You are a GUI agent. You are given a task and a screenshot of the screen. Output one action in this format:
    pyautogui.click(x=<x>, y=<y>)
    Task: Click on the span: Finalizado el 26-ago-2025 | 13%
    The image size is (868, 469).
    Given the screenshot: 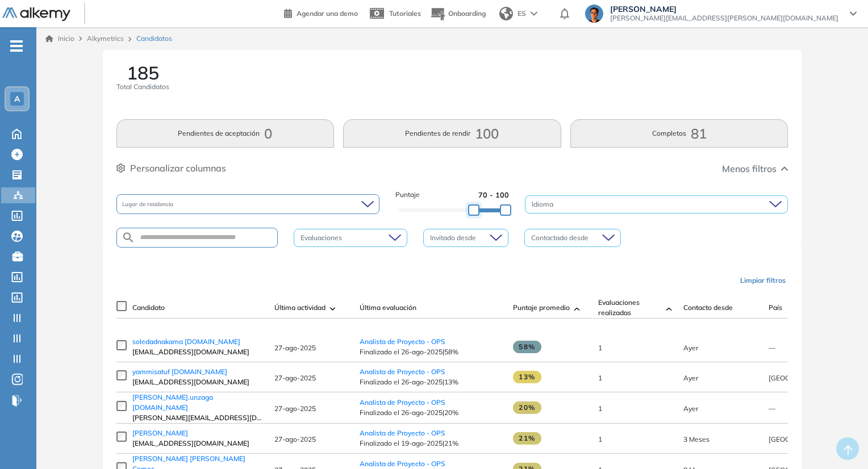 What is the action you would take?
    pyautogui.click(x=431, y=382)
    